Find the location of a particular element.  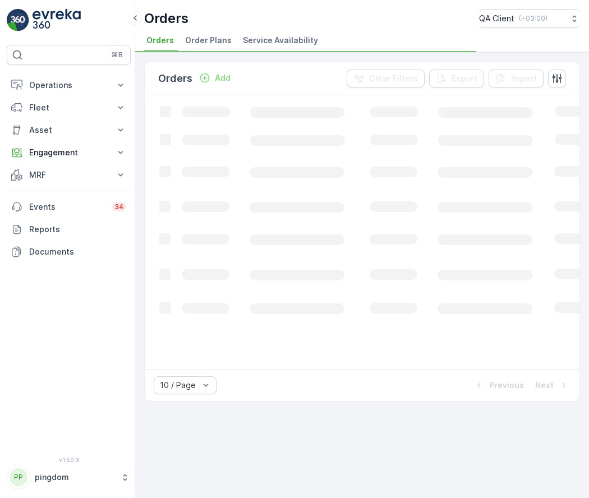

p: Engagement is located at coordinates (68, 153).